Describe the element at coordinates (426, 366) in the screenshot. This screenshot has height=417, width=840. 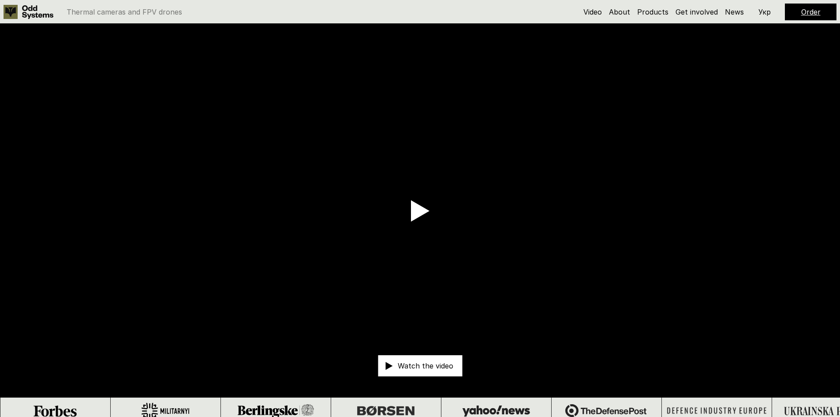
I see `p: Watch the video` at that location.